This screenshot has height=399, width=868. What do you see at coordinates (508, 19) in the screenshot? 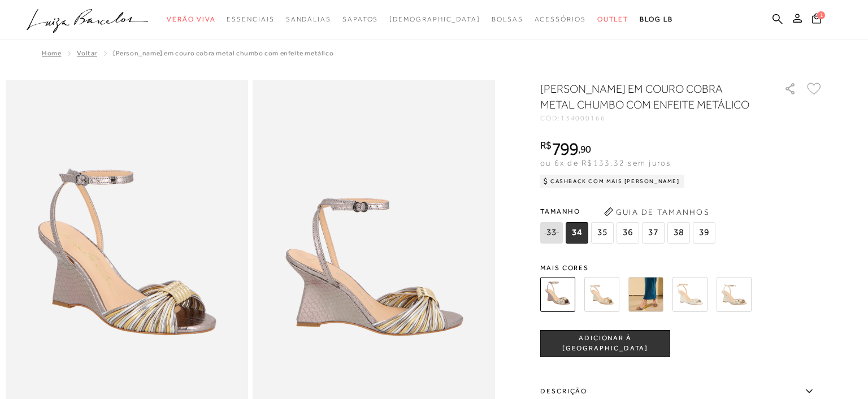
I see `span: Bolsas` at bounding box center [508, 19].